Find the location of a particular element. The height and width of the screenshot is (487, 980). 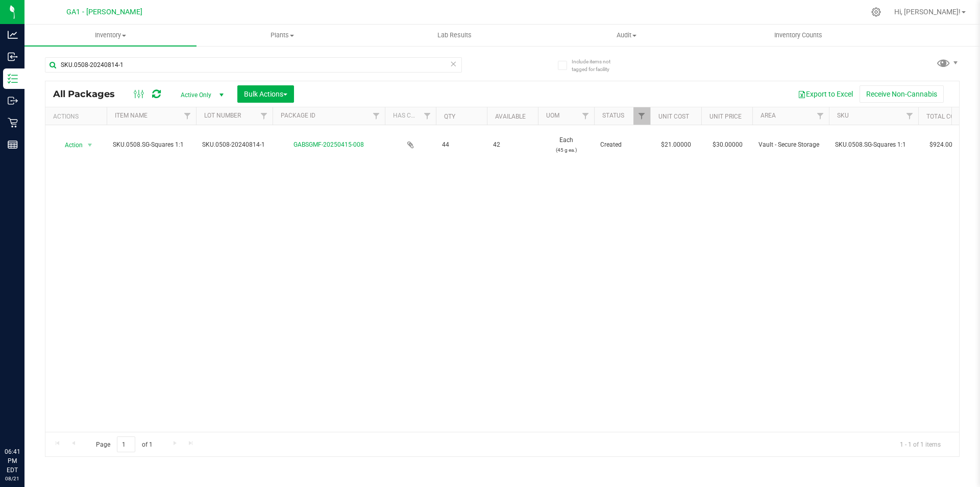

span: select is located at coordinates (90, 145).